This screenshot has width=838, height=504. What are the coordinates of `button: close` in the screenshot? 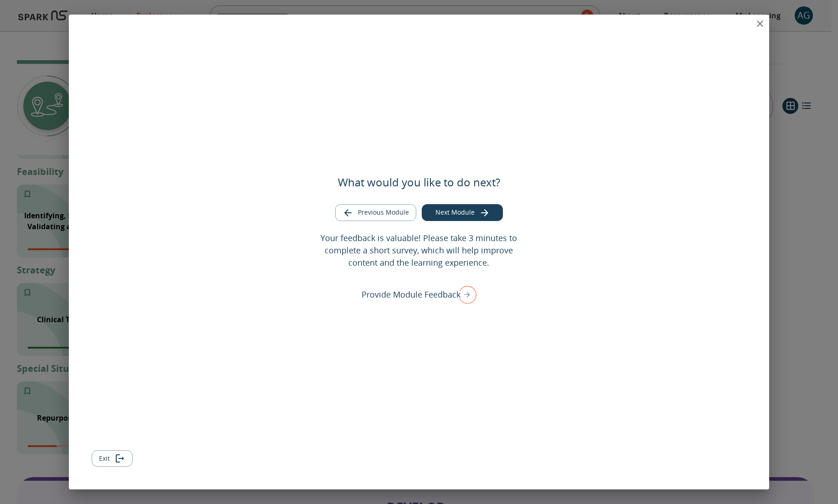 It's located at (760, 23).